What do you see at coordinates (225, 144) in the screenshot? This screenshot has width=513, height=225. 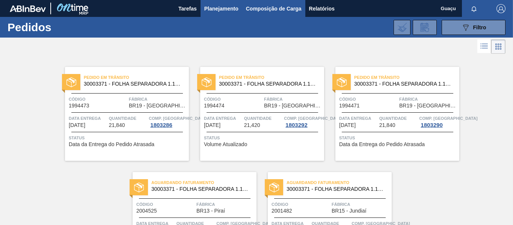 I see `span: Volume Atualizado` at bounding box center [225, 144].